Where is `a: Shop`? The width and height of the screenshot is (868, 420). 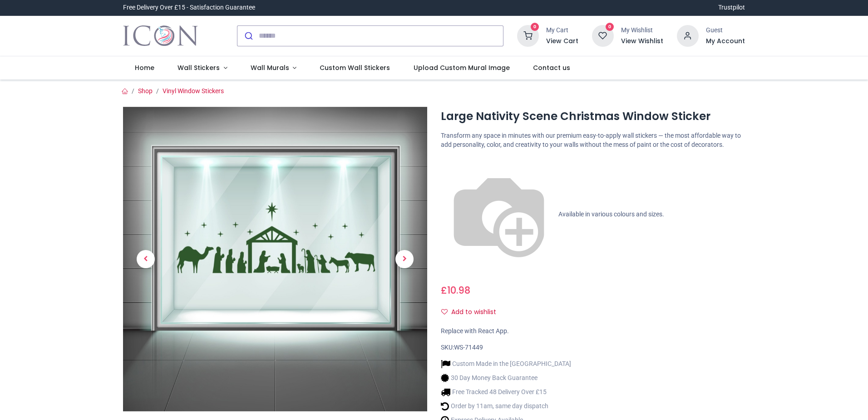 a: Shop is located at coordinates (145, 91).